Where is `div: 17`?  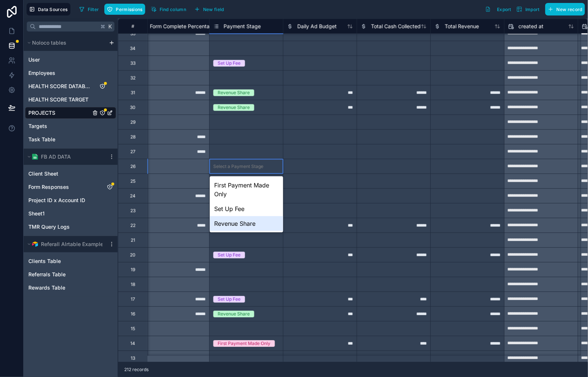
div: 17 is located at coordinates (133, 299).